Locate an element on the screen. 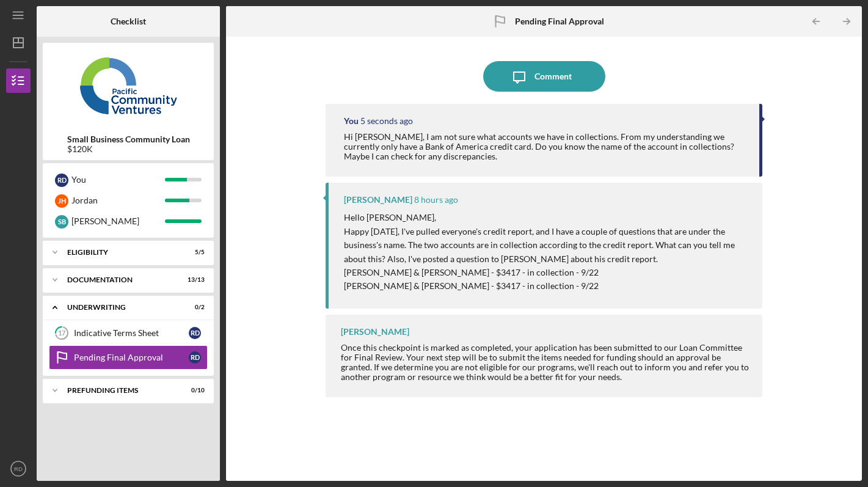 The height and width of the screenshot is (487, 868). time: 2025-09-09 00:29 is located at coordinates (436, 200).